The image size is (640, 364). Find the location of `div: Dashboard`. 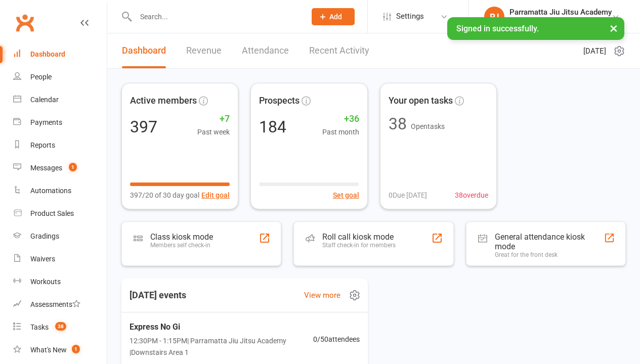

div: Dashboard is located at coordinates (48, 54).